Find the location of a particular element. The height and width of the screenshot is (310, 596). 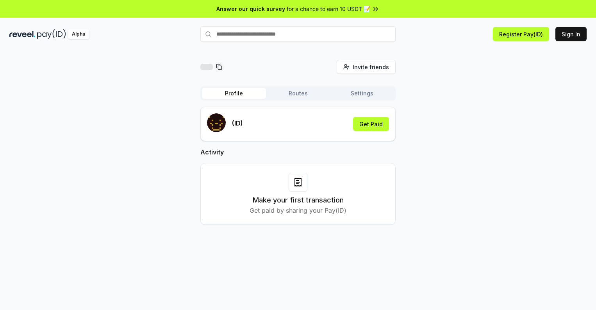

span: Invite friends is located at coordinates (371, 67).